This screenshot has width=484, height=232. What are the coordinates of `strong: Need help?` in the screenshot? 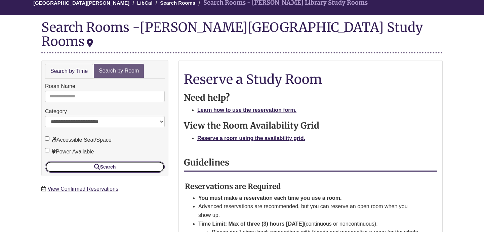 It's located at (207, 98).